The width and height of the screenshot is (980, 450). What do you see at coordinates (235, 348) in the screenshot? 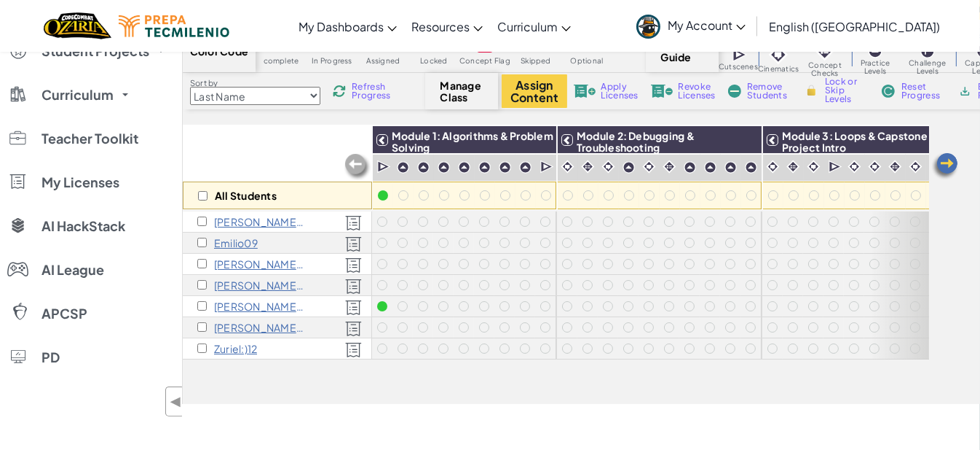
I see `p: Zuriel:)12` at bounding box center [235, 348].